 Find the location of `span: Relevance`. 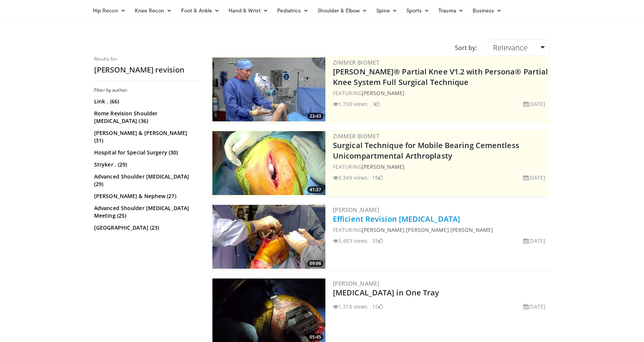

span: Relevance is located at coordinates (510, 47).